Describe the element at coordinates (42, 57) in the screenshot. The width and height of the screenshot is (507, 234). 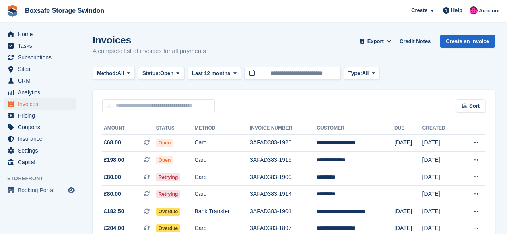
I see `span: Subscriptions` at that location.